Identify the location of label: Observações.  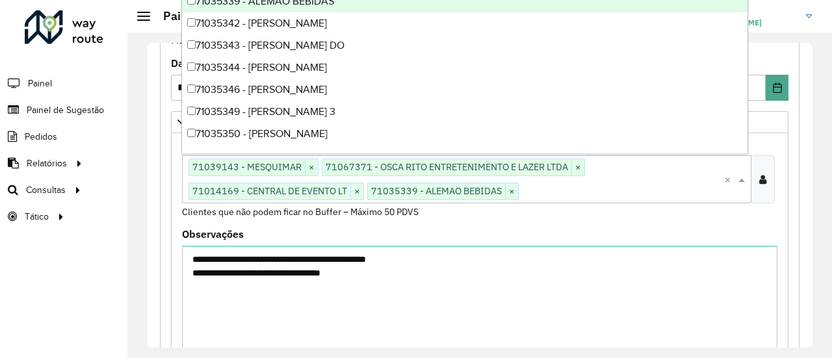
(212, 234).